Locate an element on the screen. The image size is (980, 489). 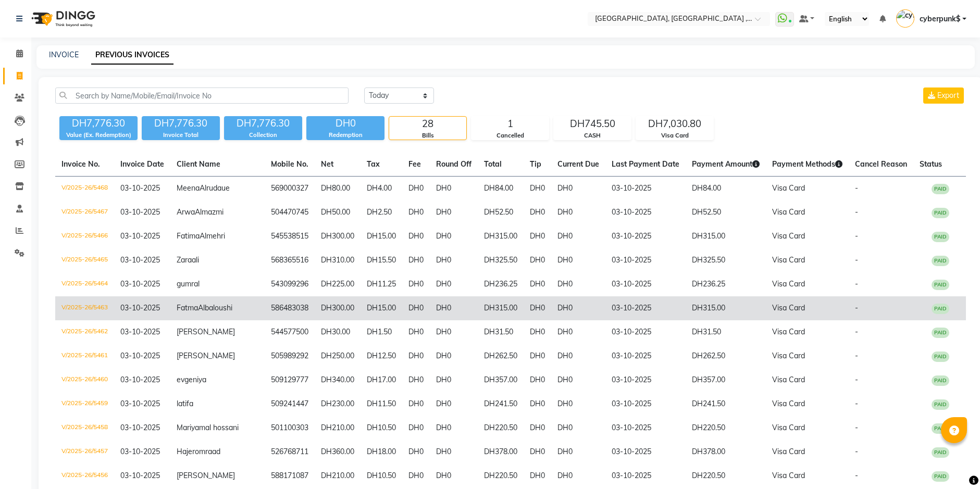
span: Tax is located at coordinates (373, 164).